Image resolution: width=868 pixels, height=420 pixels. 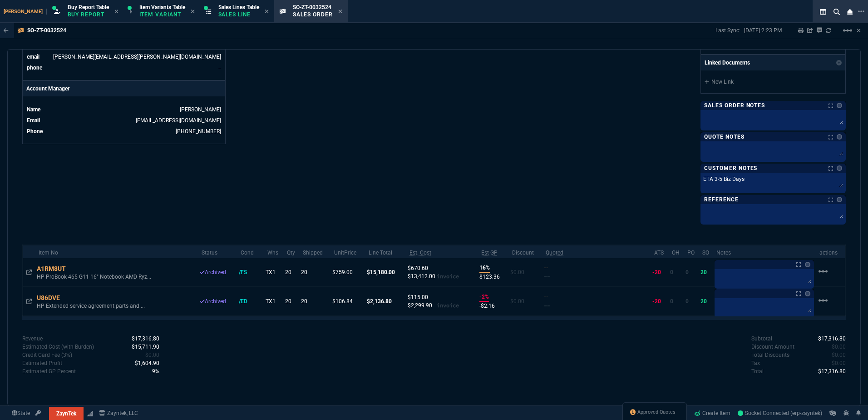 What do you see at coordinates (659, 251) in the screenshot?
I see `th: ATS` at bounding box center [659, 251].